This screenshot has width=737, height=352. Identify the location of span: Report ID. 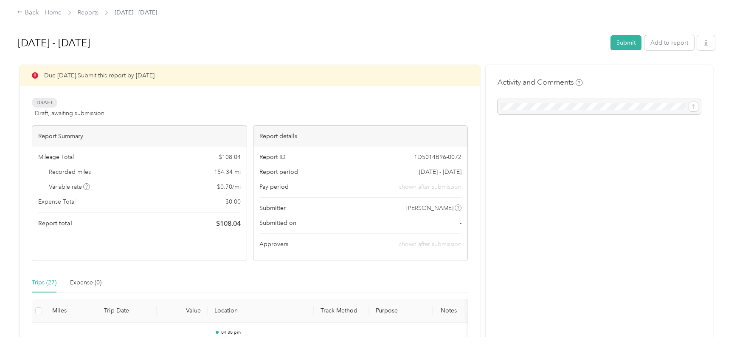
(273, 157).